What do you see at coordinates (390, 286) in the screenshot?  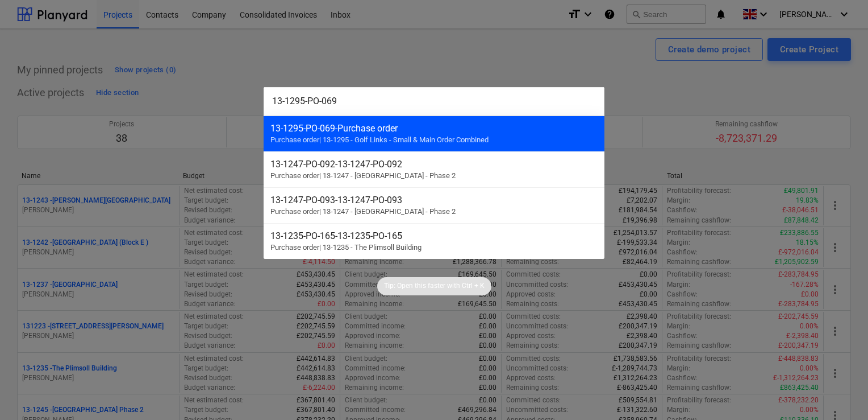 I see `p: Tip:` at bounding box center [390, 286].